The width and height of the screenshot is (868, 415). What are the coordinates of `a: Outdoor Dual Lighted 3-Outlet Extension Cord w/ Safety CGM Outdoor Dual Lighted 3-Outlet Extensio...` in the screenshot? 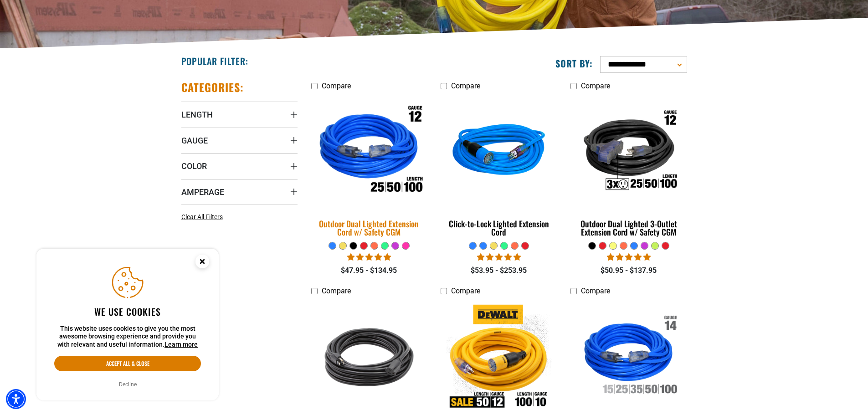 It's located at (628, 168).